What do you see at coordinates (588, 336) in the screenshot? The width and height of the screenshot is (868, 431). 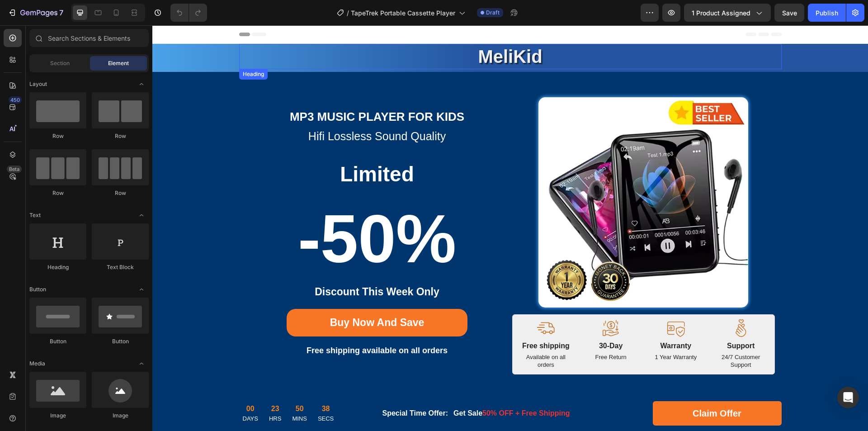 I see `p: 24/7 Customer Support` at bounding box center [588, 336].